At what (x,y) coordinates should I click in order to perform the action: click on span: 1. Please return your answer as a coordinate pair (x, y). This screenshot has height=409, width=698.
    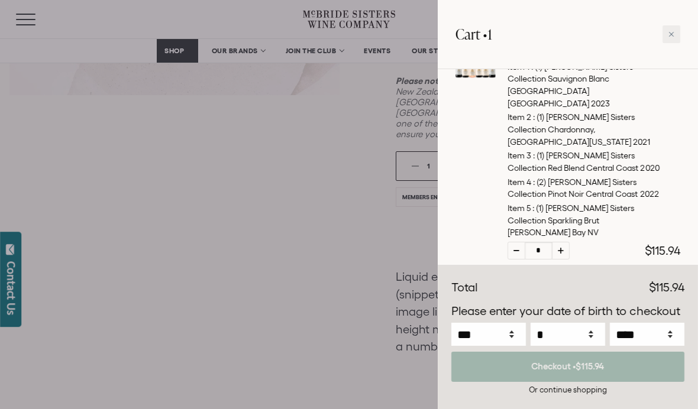
    Looking at the image, I should click on (489, 34).